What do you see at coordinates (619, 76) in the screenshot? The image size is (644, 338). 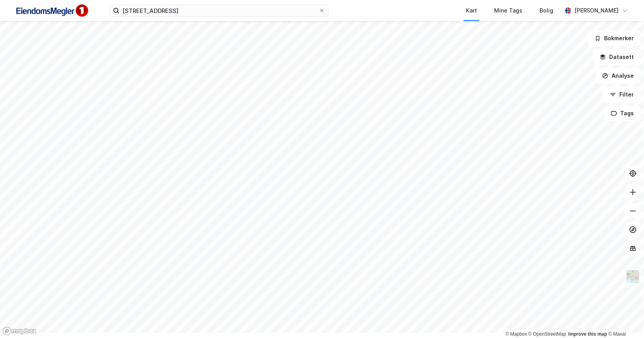 I see `button: Analyse` at bounding box center [619, 76].